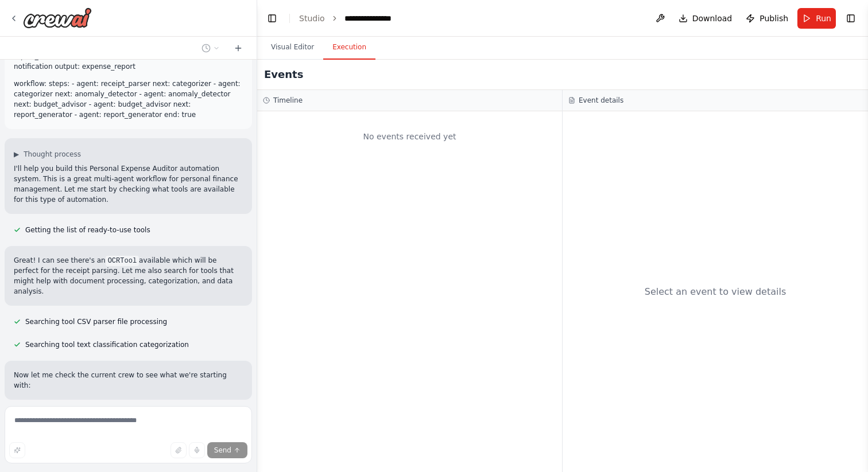 This screenshot has height=472, width=868. What do you see at coordinates (288, 100) in the screenshot?
I see `h3: Timeline` at bounding box center [288, 100].